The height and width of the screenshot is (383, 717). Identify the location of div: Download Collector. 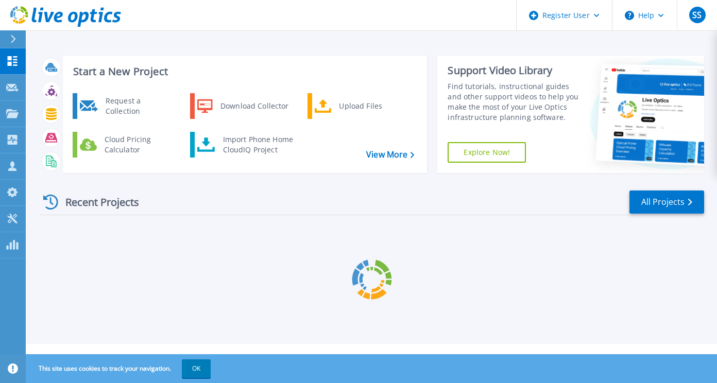
(254, 106).